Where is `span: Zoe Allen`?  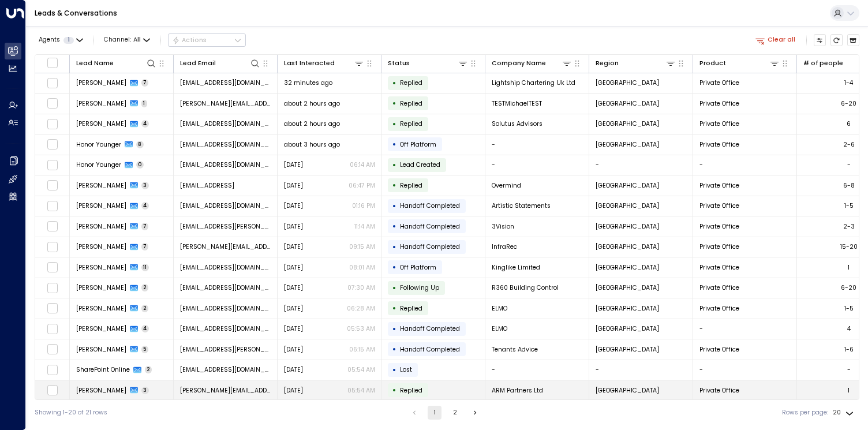
span: Zoe Allen is located at coordinates (101, 205).